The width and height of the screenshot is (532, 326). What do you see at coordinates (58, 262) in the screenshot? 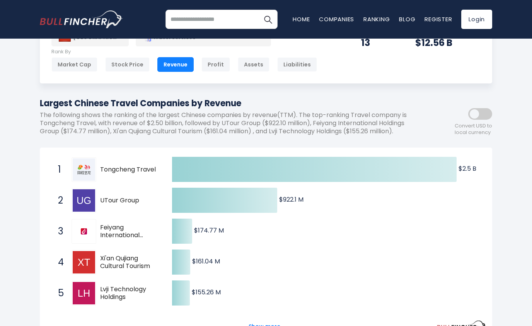
I see `span: 4` at bounding box center [58, 262].